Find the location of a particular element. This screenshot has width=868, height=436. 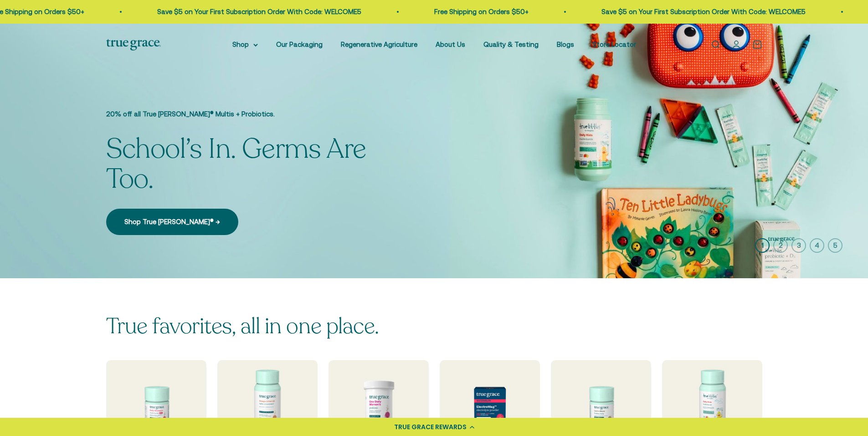

a: Free Shipping on Orders $50+ is located at coordinates (451, 11).